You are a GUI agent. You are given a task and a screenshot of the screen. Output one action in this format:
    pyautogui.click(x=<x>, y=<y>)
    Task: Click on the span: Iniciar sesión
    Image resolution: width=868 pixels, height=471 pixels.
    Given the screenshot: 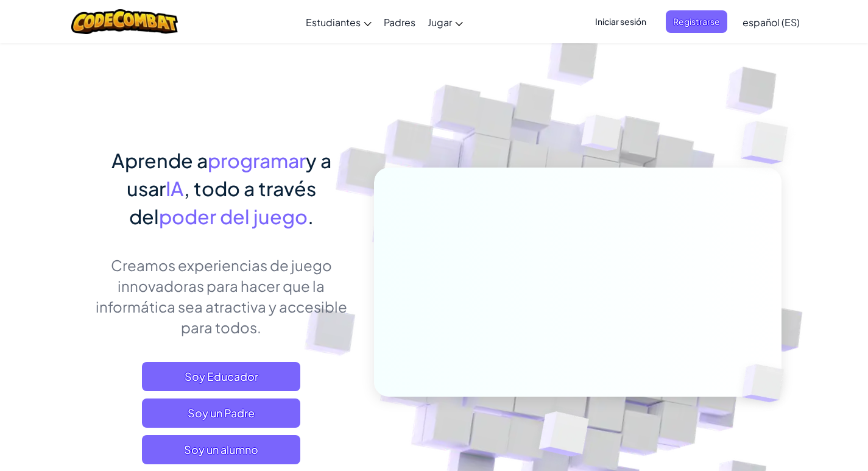 What is the action you would take?
    pyautogui.click(x=621, y=21)
    